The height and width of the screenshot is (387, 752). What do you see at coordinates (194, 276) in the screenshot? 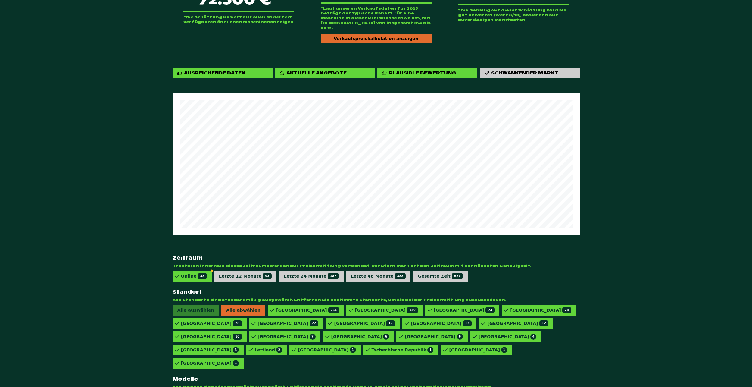
I see `div: Online` at bounding box center [194, 276].